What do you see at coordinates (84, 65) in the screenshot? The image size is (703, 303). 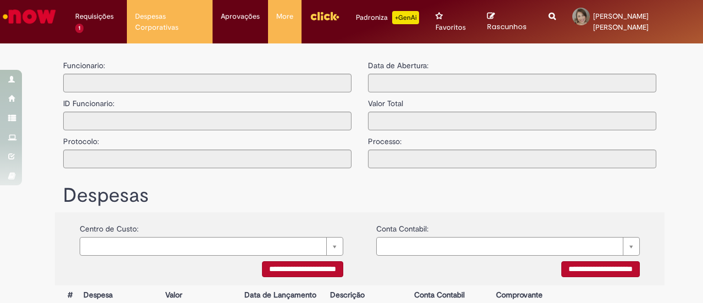 I see `label: Funcionario:` at bounding box center [84, 65].